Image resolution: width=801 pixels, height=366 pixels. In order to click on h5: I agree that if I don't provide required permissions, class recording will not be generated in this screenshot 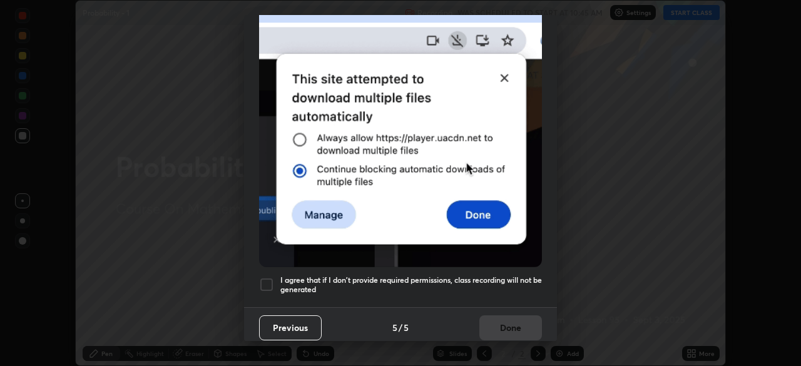, I will do `click(411, 285)`.